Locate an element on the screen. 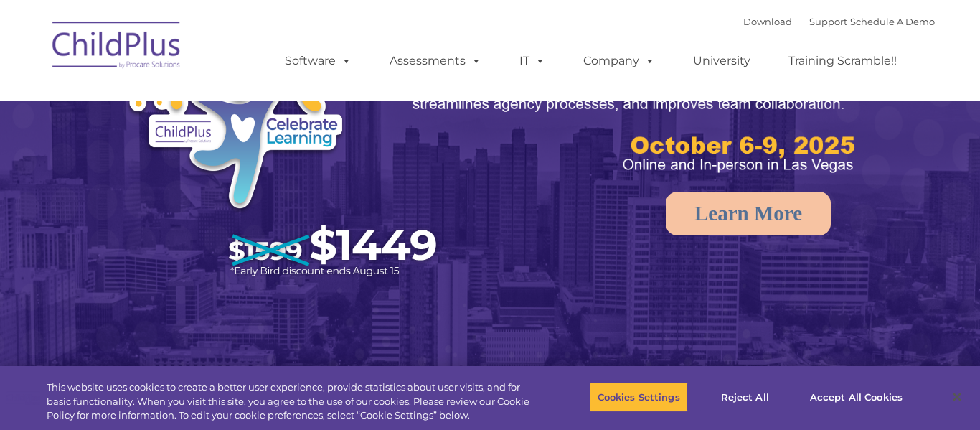 Image resolution: width=980 pixels, height=430 pixels. a: Learn More is located at coordinates (748, 213).